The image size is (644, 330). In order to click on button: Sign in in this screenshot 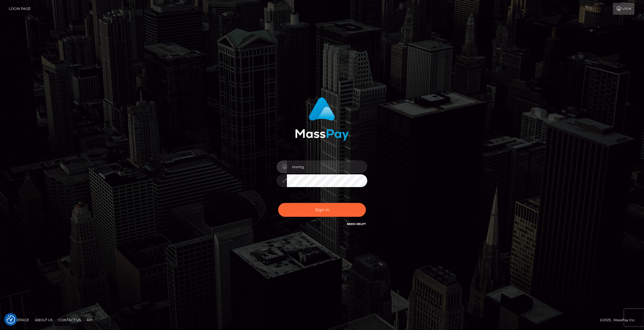, I will do `click(322, 210)`.